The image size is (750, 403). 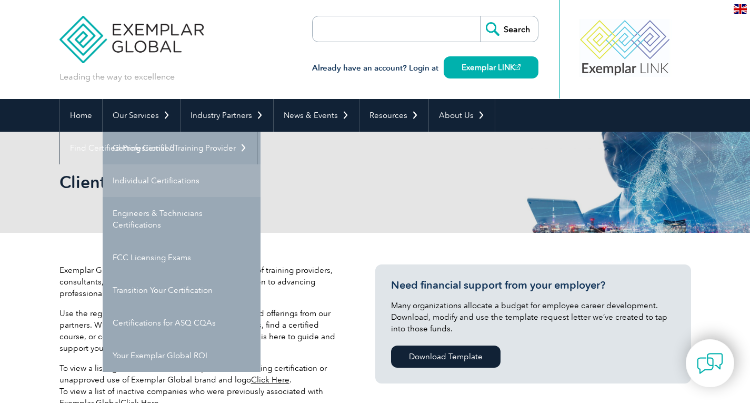 What do you see at coordinates (141, 115) in the screenshot?
I see `a: Our Services` at bounding box center [141, 115].